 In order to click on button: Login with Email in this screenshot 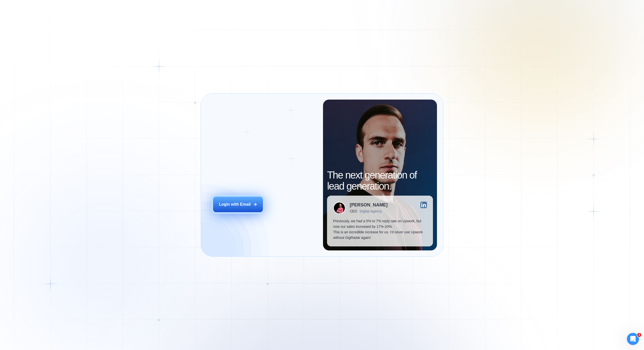, I will do `click(238, 204)`.